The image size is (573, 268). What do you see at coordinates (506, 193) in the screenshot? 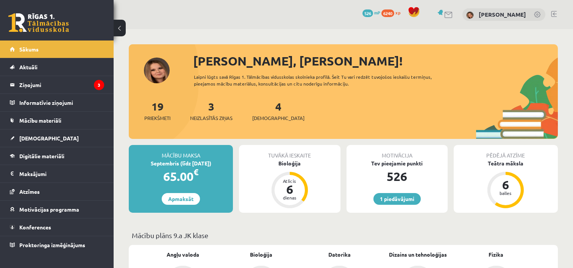
I see `div: balles` at bounding box center [506, 193].